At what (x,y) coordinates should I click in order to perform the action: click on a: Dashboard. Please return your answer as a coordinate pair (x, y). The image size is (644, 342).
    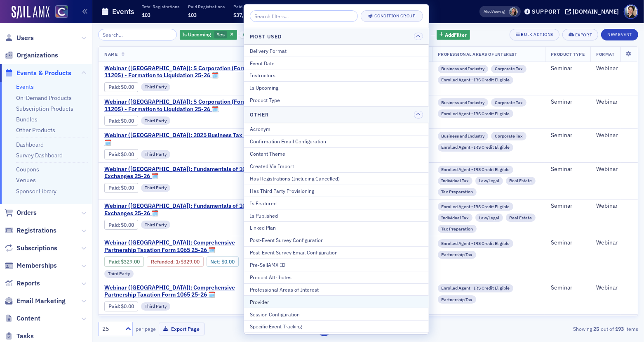
    Looking at the image, I should click on (29, 145).